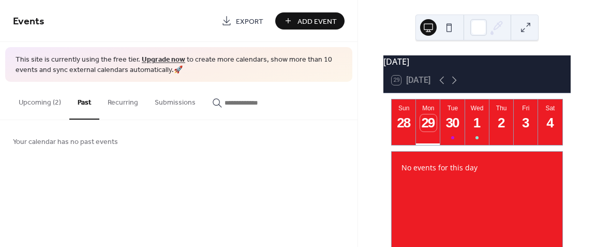  Describe the element at coordinates (317, 21) in the screenshot. I see `span: Add Event` at that location.